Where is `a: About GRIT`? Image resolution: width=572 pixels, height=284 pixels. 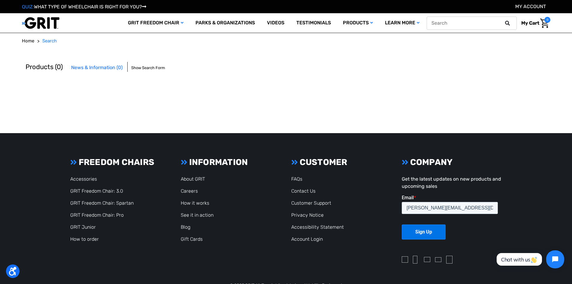 a: About GRIT is located at coordinates (193, 179).